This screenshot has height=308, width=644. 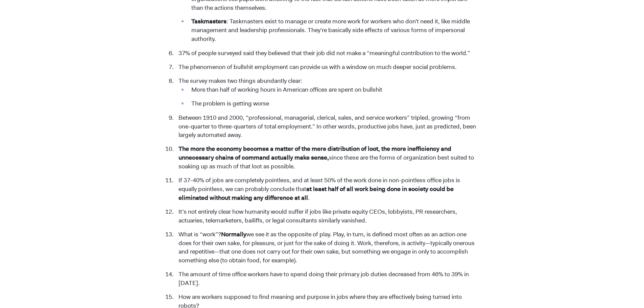 I want to click on li: 37% of people surveyed said they believed that their job did not make a “meaningful contribution ..., so click(x=327, y=53).